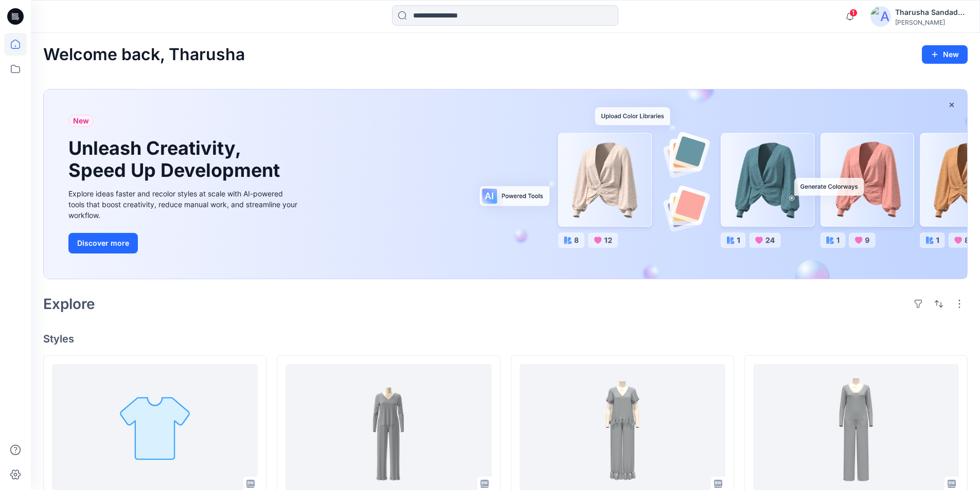 The width and height of the screenshot is (980, 490). I want to click on button: New, so click(944, 54).